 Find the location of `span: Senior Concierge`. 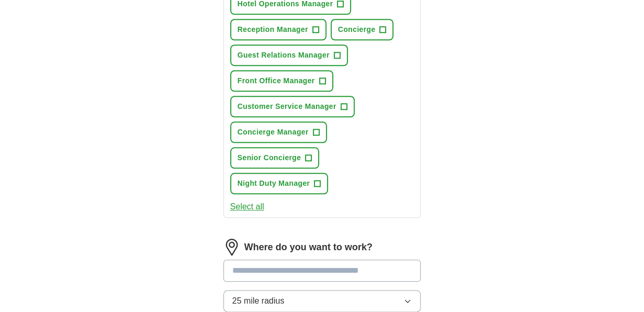

span: Senior Concierge is located at coordinates (270, 157).